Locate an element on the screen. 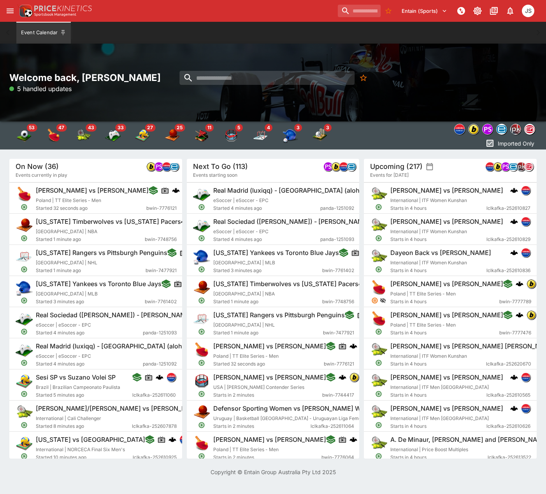  img: basketball.png is located at coordinates (201, 412).